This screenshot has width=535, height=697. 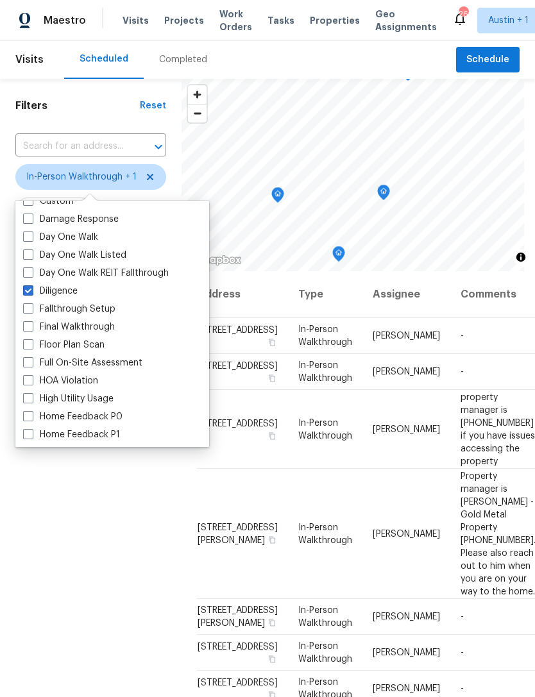 I want to click on th: Assignee, so click(x=406, y=294).